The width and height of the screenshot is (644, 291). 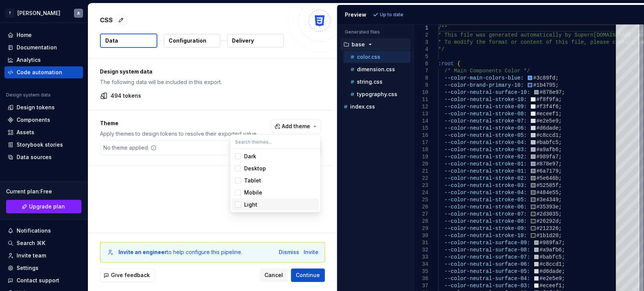 I want to click on div: Search themes..., so click(x=275, y=180).